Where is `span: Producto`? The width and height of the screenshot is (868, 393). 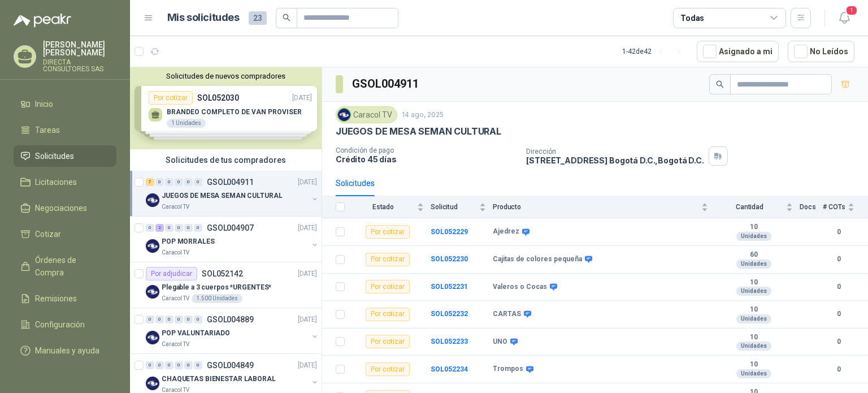
span: Producto is located at coordinates (596, 207).